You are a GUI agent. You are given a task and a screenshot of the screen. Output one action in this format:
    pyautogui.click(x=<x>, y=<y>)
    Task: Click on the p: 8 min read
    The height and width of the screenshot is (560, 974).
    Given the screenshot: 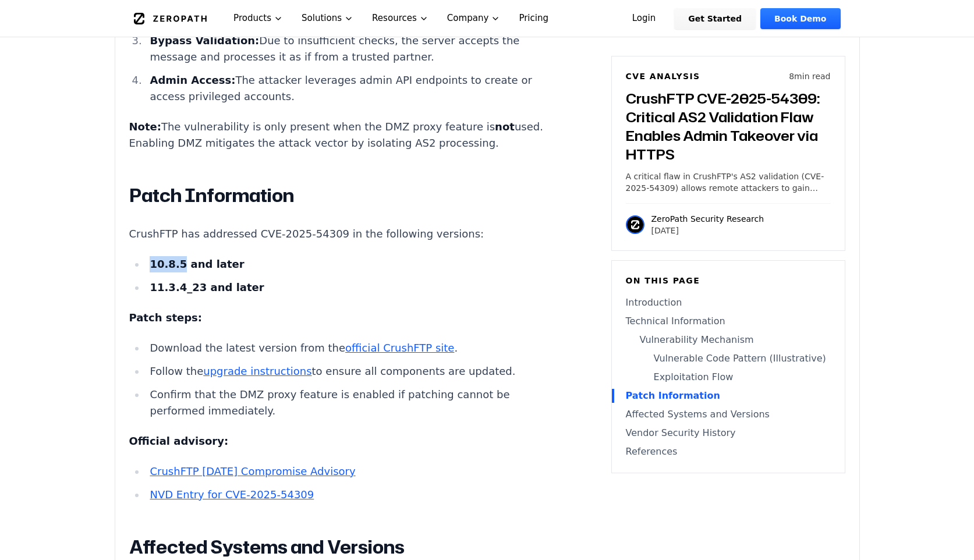 What is the action you would take?
    pyautogui.click(x=809, y=76)
    